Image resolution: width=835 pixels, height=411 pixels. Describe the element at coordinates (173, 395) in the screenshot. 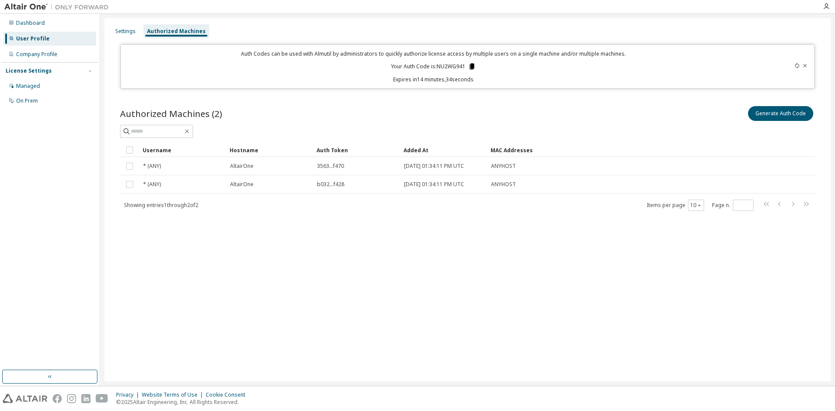

I see `div: Website Terms of Use` at that location.